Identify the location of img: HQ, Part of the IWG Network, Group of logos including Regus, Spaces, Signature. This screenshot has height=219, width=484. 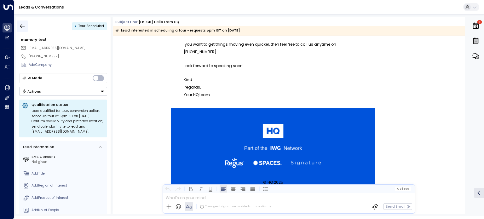
(273, 146).